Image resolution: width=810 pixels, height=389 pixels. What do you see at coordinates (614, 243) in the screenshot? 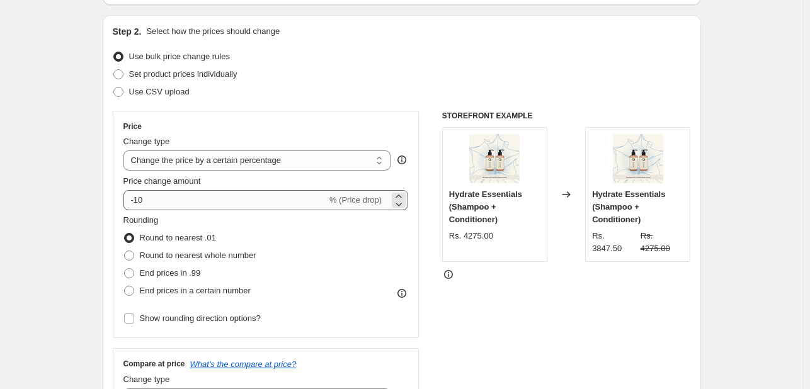
I see `div: Rs. 3847.50` at bounding box center [614, 243].